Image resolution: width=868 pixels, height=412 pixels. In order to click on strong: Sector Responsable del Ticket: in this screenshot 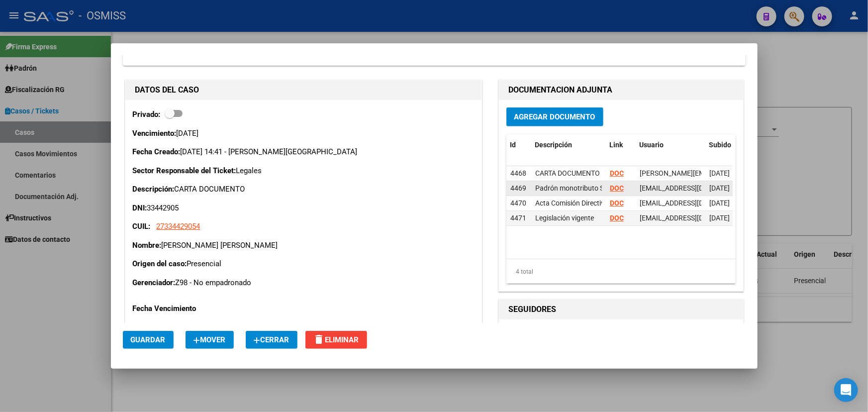, I will do `click(184, 170)`.